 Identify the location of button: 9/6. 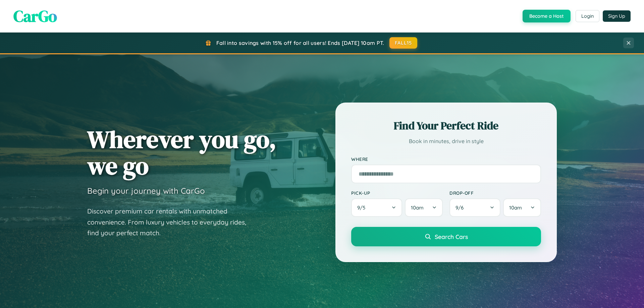
(475, 208).